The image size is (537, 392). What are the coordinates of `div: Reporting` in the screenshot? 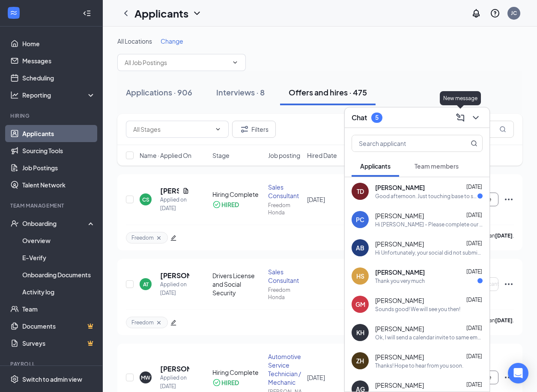 It's located at (59, 95).